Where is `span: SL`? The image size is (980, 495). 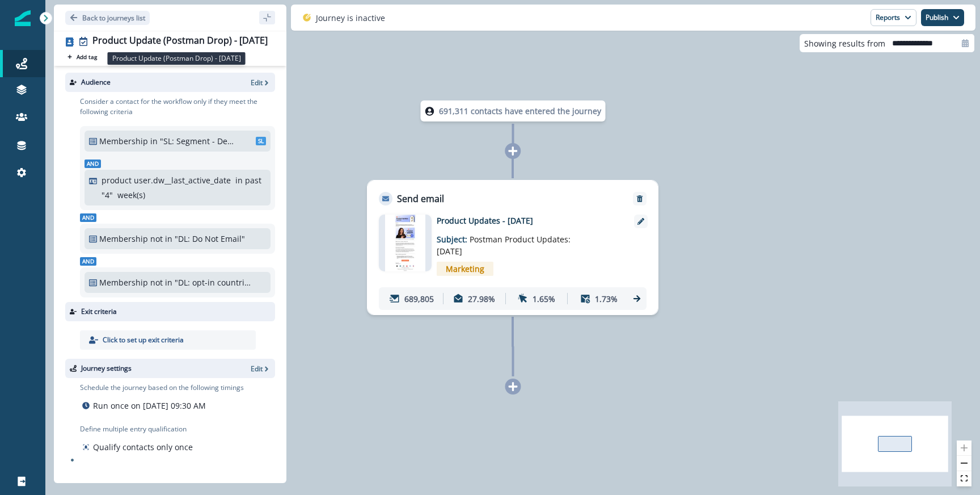
span: SL is located at coordinates (261, 140).